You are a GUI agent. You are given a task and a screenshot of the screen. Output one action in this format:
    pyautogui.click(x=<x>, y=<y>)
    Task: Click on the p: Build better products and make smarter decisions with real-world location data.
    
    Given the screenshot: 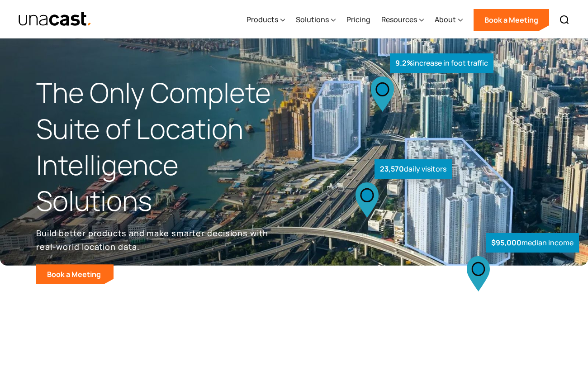 What is the action you would take?
    pyautogui.click(x=154, y=240)
    